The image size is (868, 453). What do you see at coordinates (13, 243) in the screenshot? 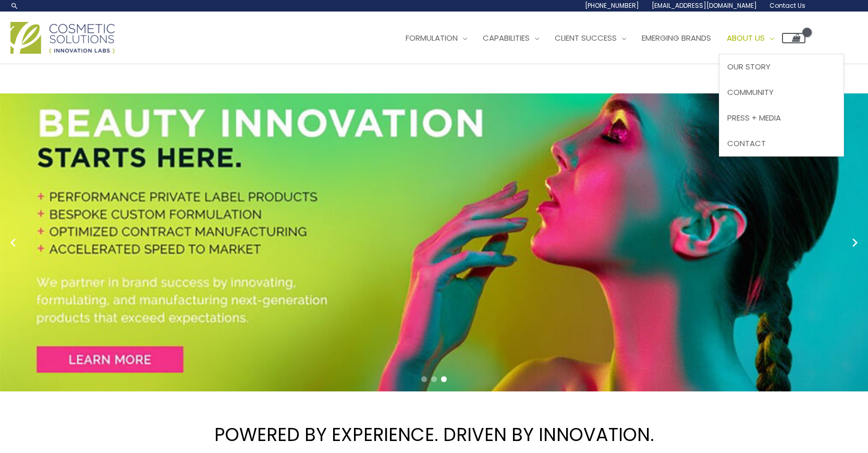
I see `button: Previous slide` at bounding box center [13, 243].